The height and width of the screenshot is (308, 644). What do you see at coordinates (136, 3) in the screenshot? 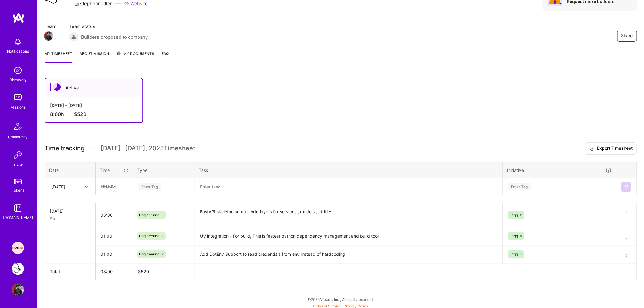
I see `a: Website` at bounding box center [136, 3].